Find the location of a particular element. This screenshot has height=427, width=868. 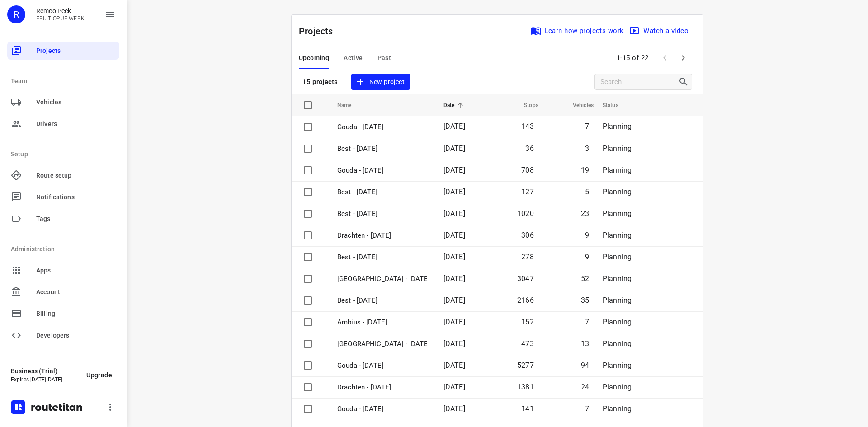

span: 1381 is located at coordinates (525, 387).